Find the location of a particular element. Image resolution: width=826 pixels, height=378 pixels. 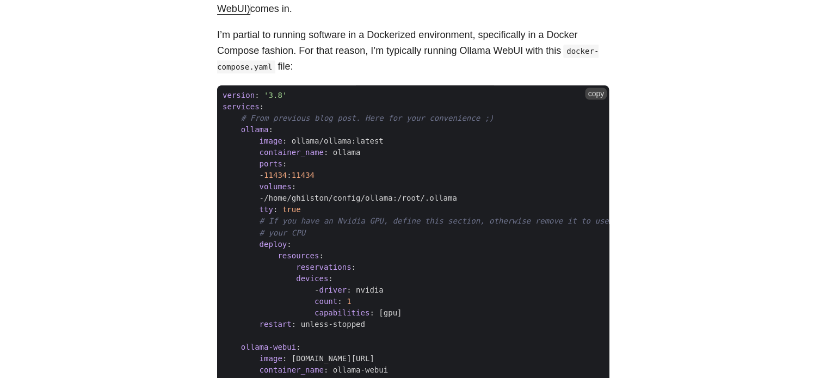

span: ports is located at coordinates (271, 164).